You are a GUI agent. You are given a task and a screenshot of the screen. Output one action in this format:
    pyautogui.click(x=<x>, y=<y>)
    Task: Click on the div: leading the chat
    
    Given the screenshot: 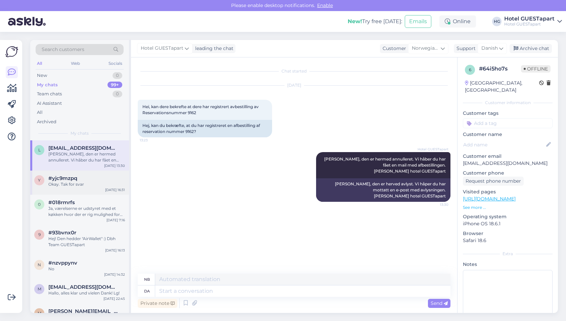 What is the action you would take?
    pyautogui.click(x=213, y=48)
    